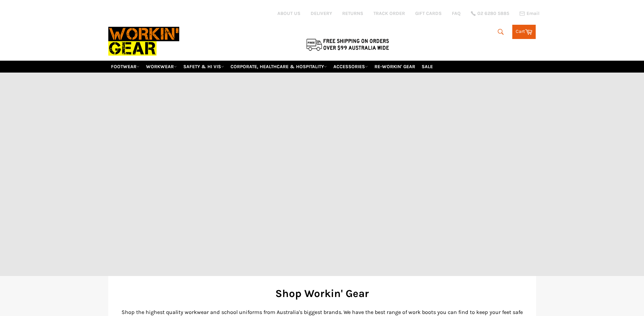 The width and height of the screenshot is (644, 316). Describe the element at coordinates (395, 66) in the screenshot. I see `a: RE-WORKIN' GEAR` at that location.